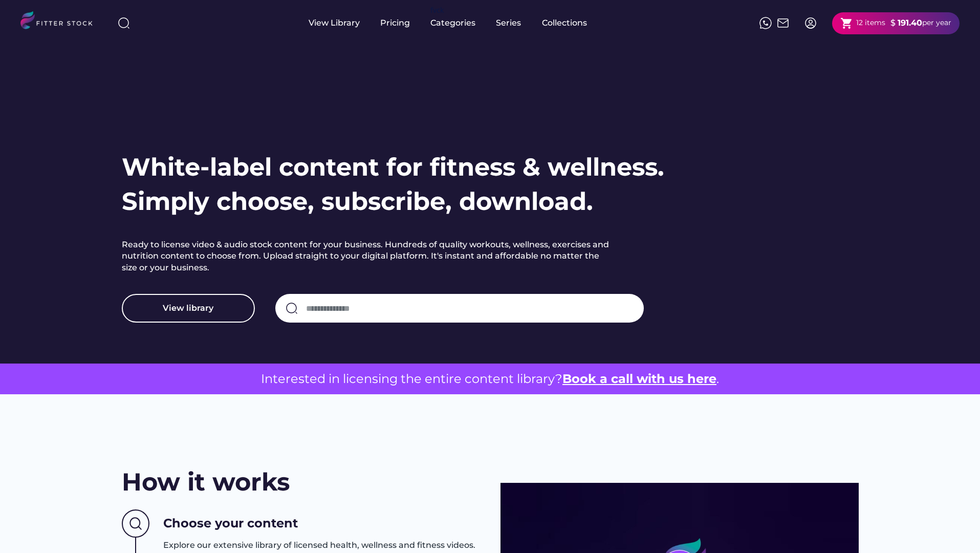 This screenshot has width=980, height=553. I want to click on h2: Ready to license video & audio stock content for your business. Hundreds of quality workouts, wel..., so click(367, 256).